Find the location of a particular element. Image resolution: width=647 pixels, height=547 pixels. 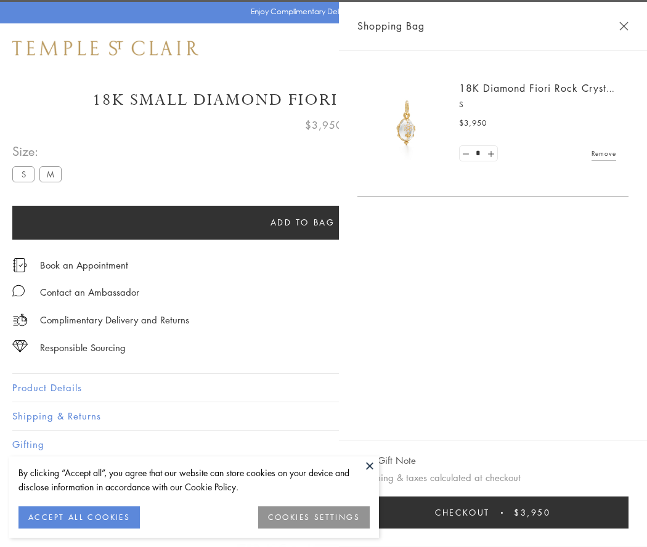

button: COOKIES SETTINGS is located at coordinates (313, 517).